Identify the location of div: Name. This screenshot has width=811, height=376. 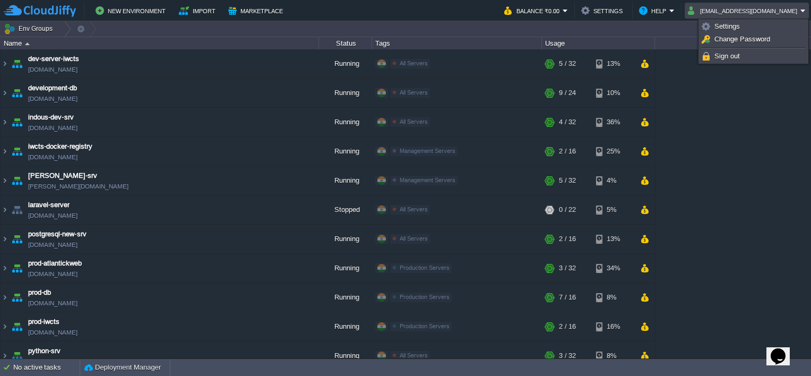
(160, 43).